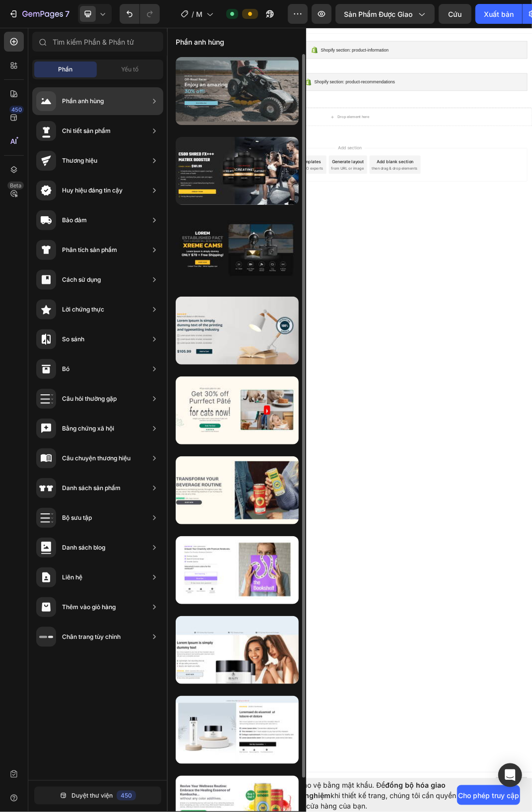 This screenshot has width=532, height=812. What do you see at coordinates (66, 369) in the screenshot?
I see `font: Bó` at bounding box center [66, 369].